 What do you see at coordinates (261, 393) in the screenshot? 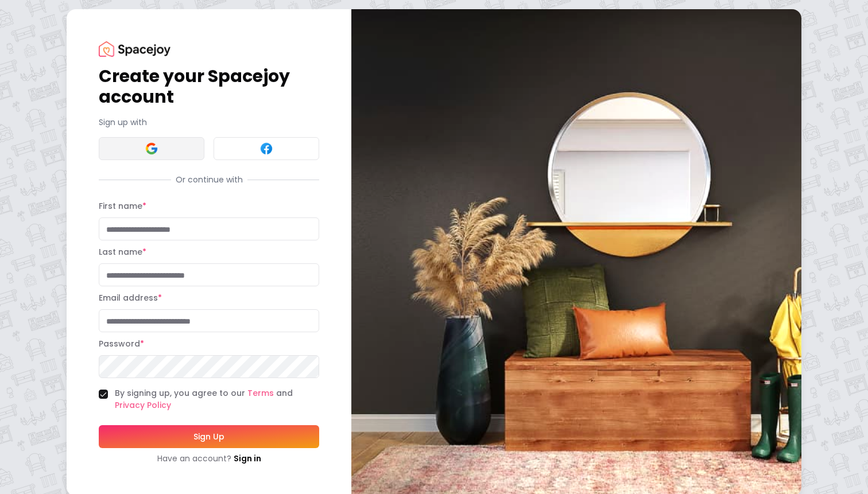
I see `a: Terms` at bounding box center [261, 393].